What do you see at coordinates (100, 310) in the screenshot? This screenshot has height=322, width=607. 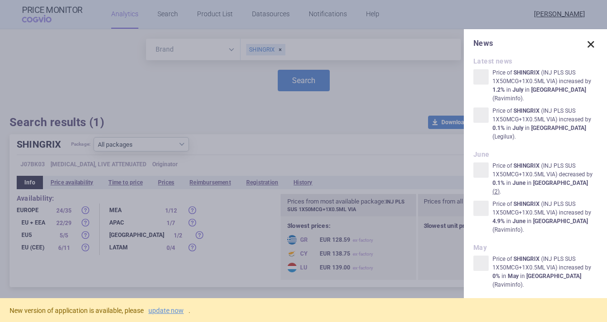 I see `span: New version of application is available, please .` at bounding box center [100, 310].